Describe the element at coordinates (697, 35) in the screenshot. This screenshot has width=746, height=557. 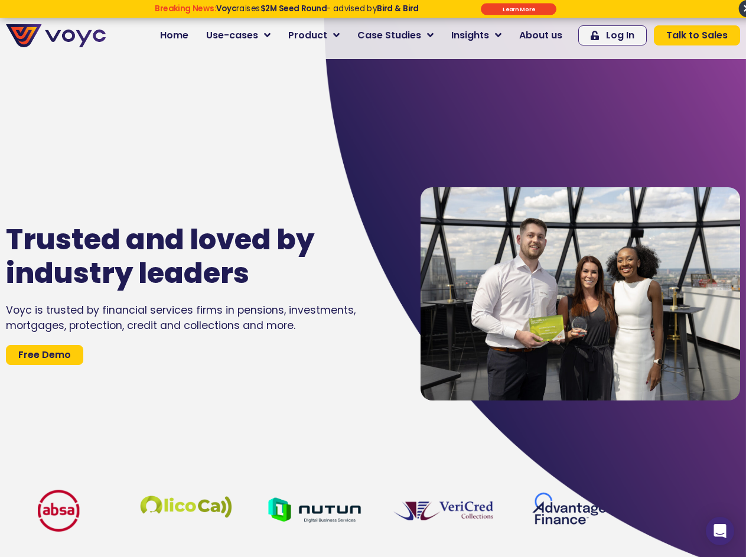
I see `a: Talk to Sales` at that location.